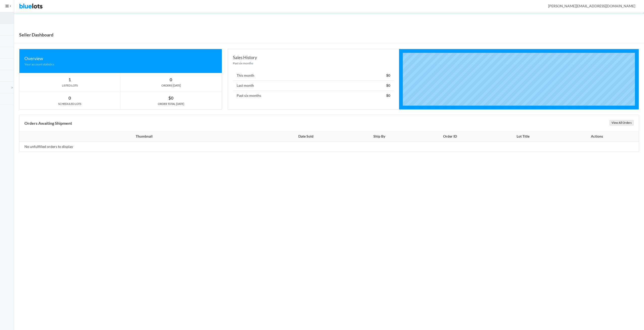  I want to click on b: Orders Awaiting Shipment, so click(48, 123).